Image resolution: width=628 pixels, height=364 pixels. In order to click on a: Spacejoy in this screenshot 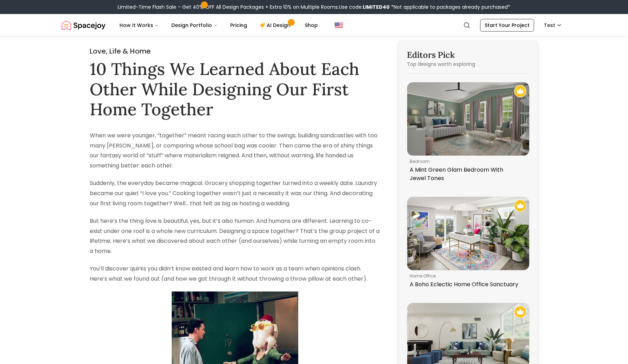, I will do `click(83, 25)`.